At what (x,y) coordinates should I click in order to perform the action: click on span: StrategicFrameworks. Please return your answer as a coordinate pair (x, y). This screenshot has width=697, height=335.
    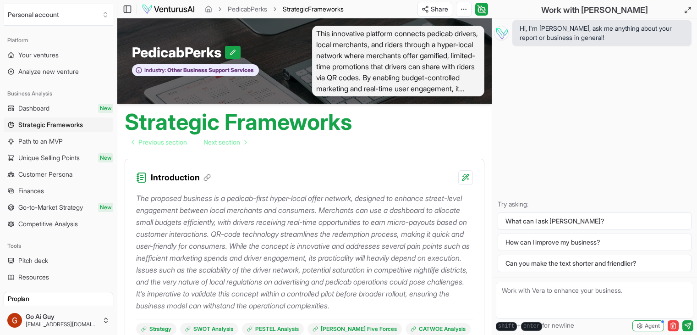
    Looking at the image, I should click on (313, 9).